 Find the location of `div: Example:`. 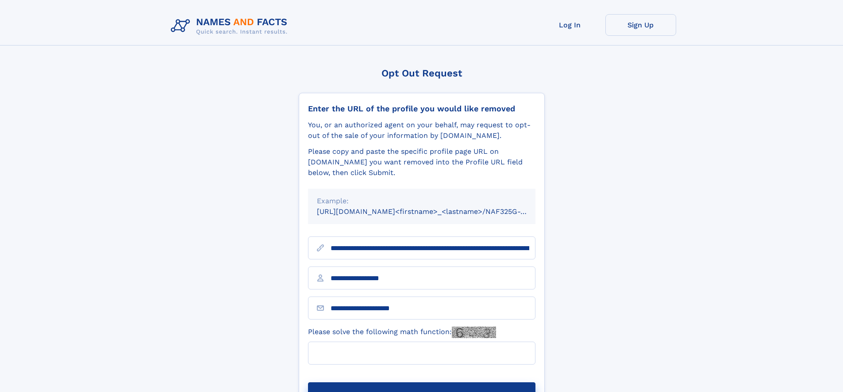

div: Example: is located at coordinates (422, 201).